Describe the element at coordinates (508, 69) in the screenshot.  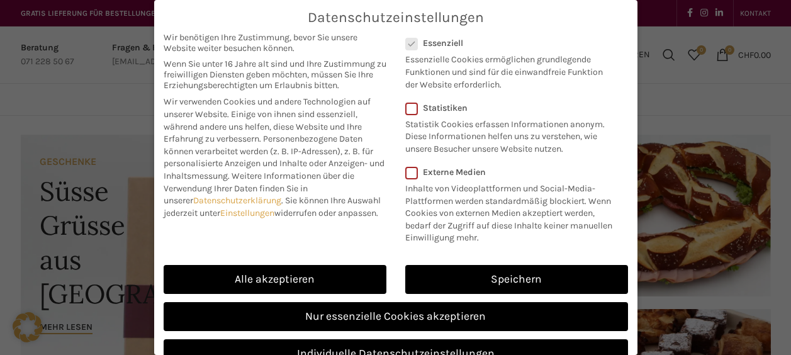
I see `p: Essenzielle Cookies ermöglichen grundlegende Funktionen und sind für die einwandfreie Funktion de...` at that location.